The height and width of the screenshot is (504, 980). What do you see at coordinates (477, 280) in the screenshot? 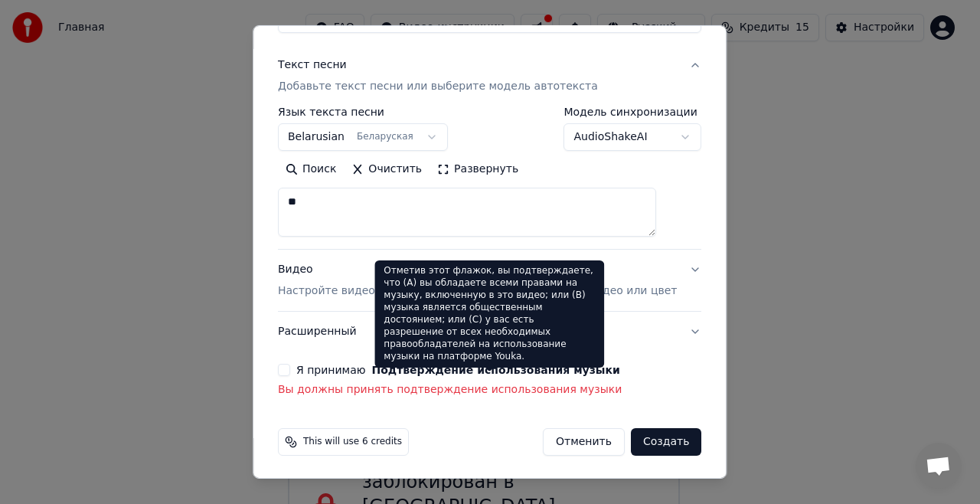
I see `div: Видео` at bounding box center [477, 280].